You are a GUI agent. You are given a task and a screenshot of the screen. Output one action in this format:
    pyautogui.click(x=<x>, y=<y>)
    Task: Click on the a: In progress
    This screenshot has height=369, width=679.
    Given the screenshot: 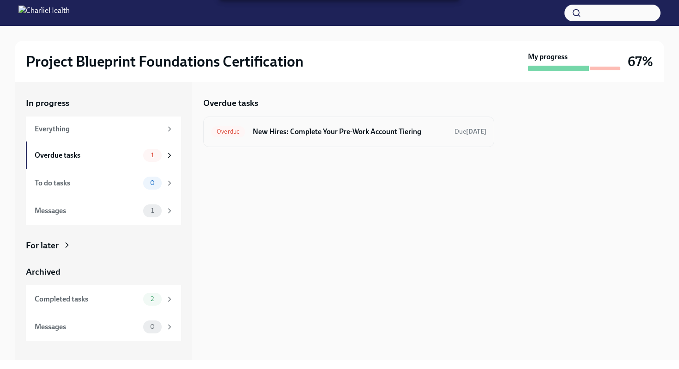 What is the action you would take?
    pyautogui.click(x=104, y=103)
    